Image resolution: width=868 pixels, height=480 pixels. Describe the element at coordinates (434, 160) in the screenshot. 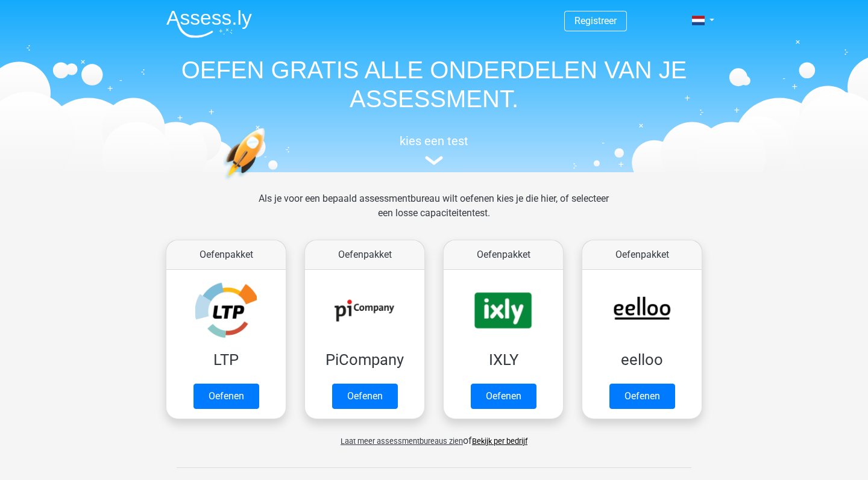

I see `img: assessment` at that location.